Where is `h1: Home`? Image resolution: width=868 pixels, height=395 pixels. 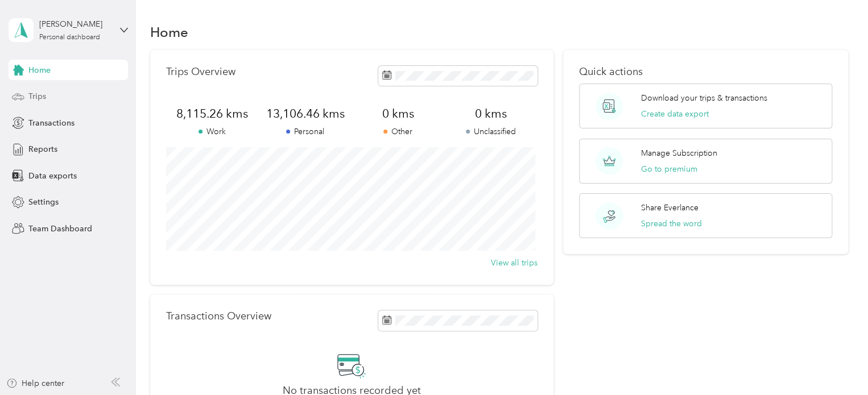
h1: Home is located at coordinates (169, 32).